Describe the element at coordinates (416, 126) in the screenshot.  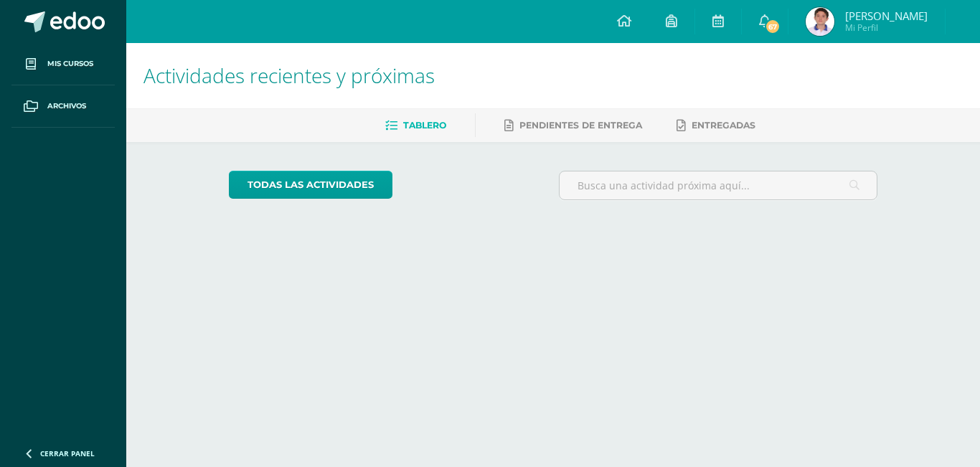
I see `a: Tablero` at that location.